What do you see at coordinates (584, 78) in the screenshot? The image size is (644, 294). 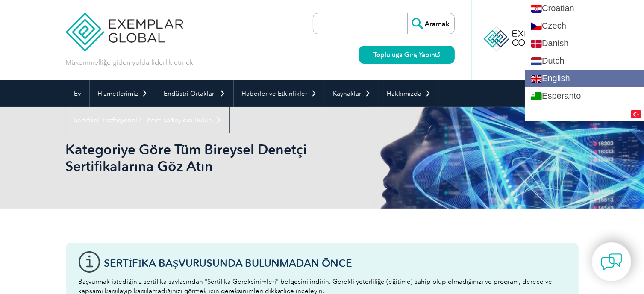 I see `a: English` at bounding box center [584, 78].